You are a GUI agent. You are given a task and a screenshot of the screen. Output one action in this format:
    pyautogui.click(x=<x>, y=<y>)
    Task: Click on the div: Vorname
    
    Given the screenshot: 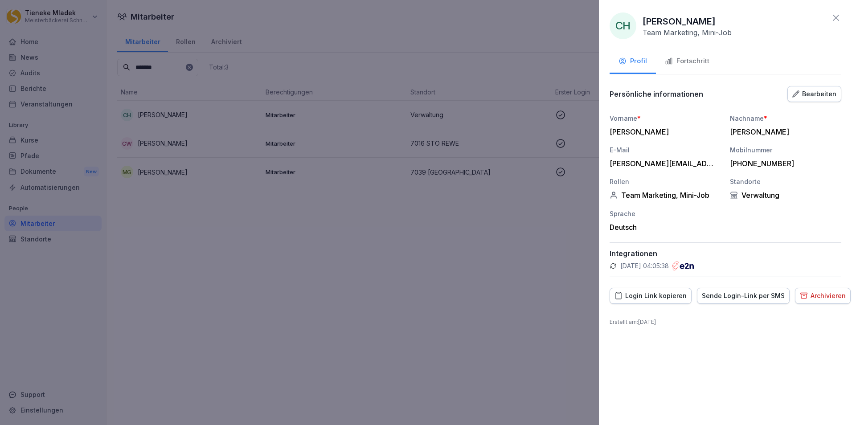 What is the action you would take?
    pyautogui.click(x=665, y=118)
    